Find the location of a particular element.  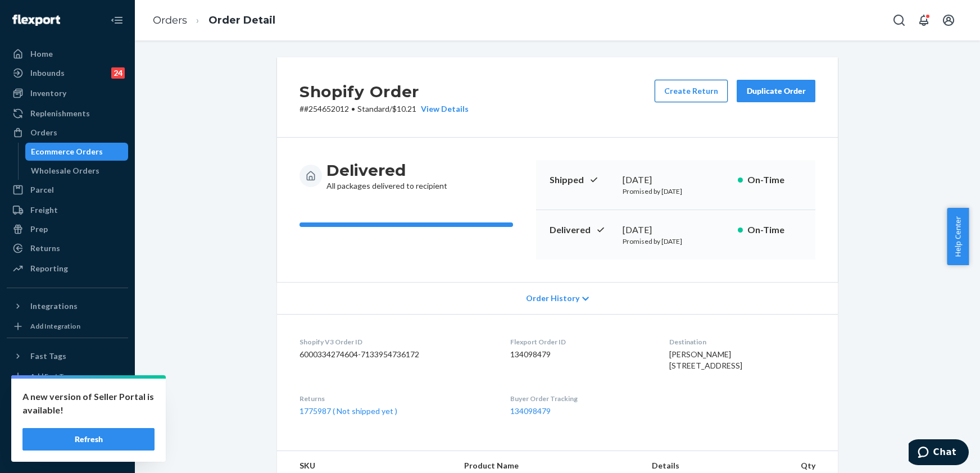

h3: Delivered is located at coordinates (387, 170).